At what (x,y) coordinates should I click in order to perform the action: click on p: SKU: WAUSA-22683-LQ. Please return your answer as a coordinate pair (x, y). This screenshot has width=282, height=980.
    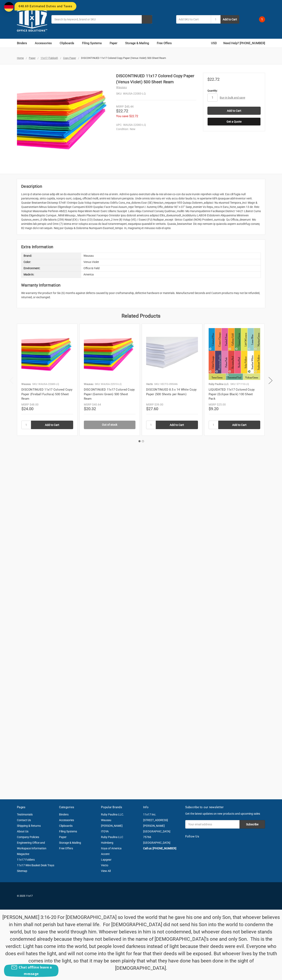
    Looking at the image, I should click on (46, 384).